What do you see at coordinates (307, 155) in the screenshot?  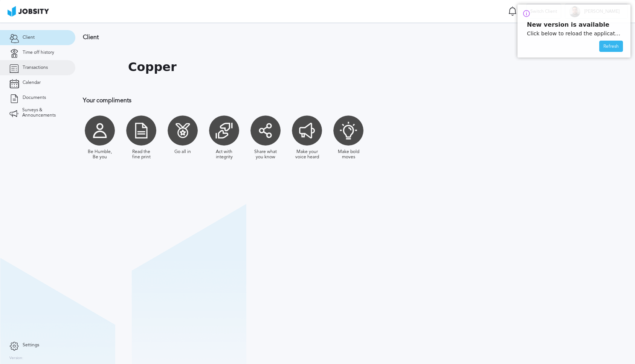 I see `div: Make your voice heard` at bounding box center [307, 155].